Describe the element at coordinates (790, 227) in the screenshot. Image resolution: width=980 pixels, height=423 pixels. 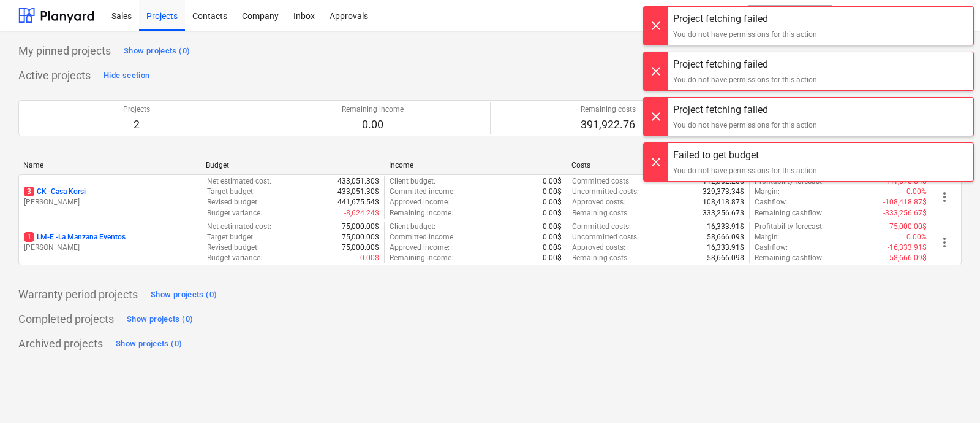
I see `p: Profitability forecast :` at that location.